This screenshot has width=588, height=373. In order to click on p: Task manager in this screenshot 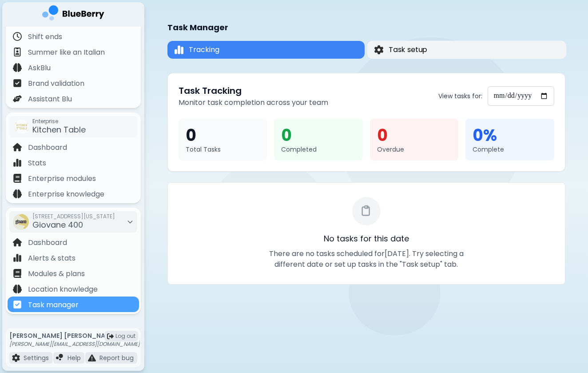, I will do `click(53, 305)`.